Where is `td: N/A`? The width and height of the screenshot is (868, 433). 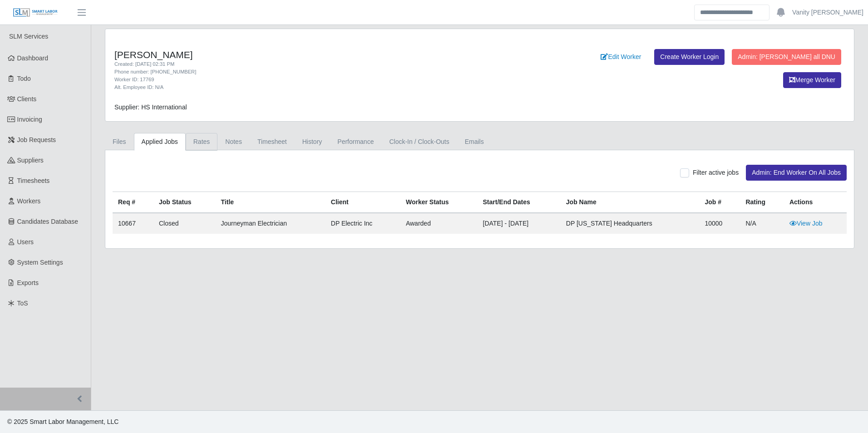 td: N/A is located at coordinates (761, 223).